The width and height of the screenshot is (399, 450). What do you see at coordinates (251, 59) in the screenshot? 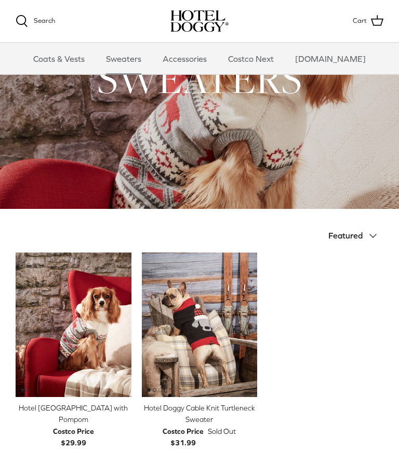
I see `a: Costco Next` at bounding box center [251, 59].